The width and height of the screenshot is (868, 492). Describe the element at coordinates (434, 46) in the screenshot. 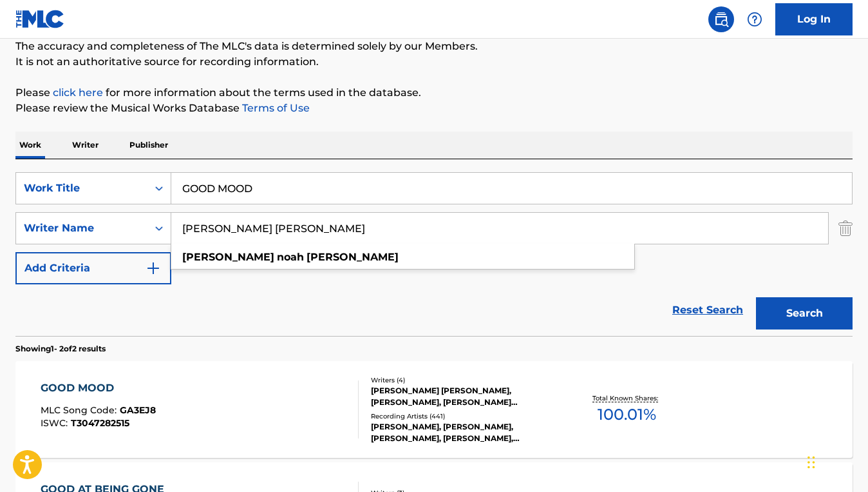

I see `p: The accuracy and completeness of The MLC's data is determined solely by our Members.` at that location.